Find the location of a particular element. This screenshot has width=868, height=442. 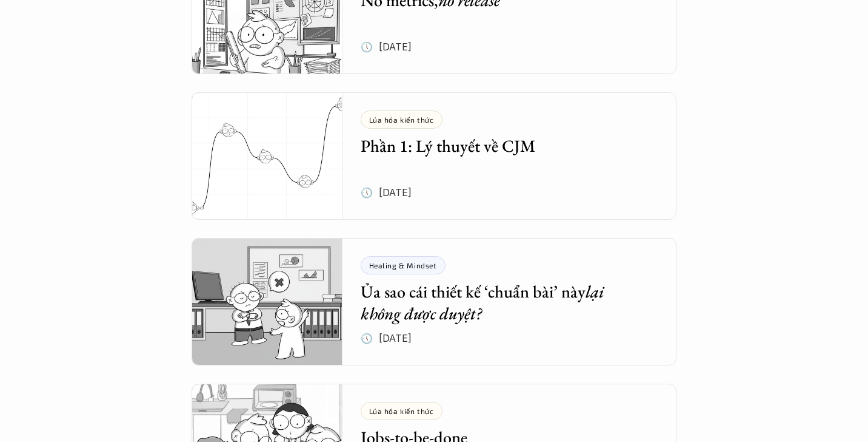

p: Healing & Mindset is located at coordinates (403, 265).